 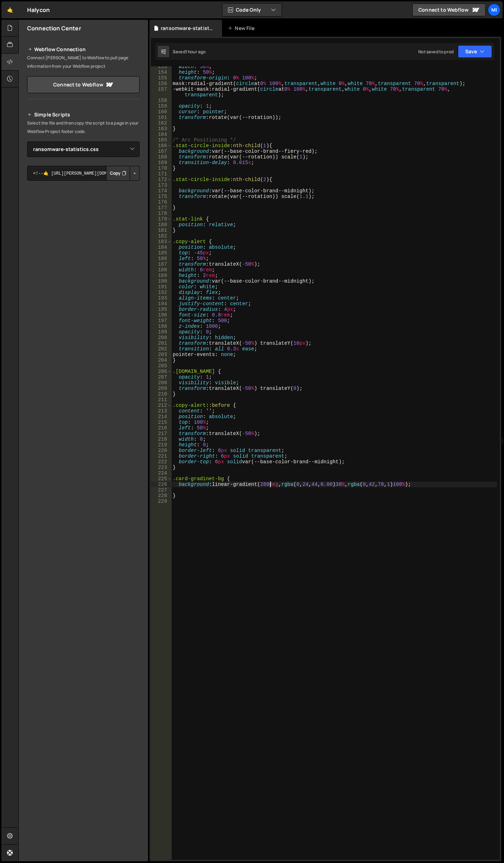 I want to click on div: 161, so click(x=161, y=117).